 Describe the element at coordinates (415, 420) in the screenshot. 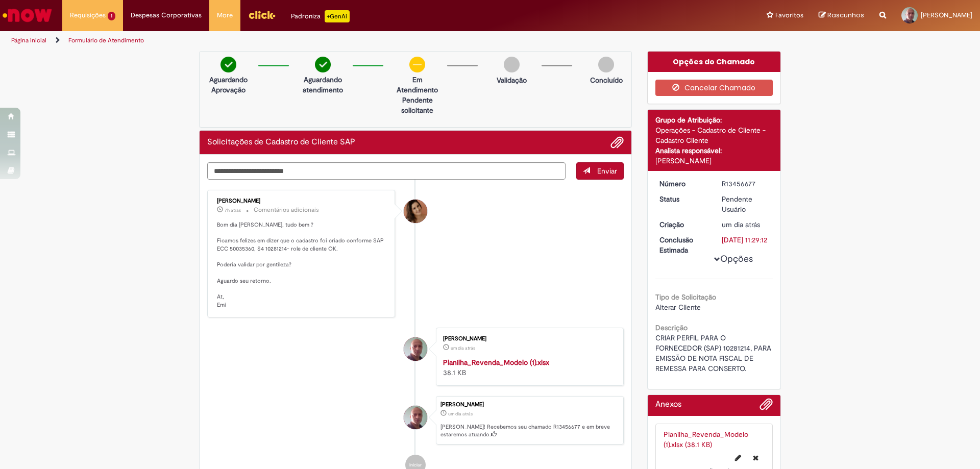

I see `li: Roberto Venâncio Da Silva` at that location.